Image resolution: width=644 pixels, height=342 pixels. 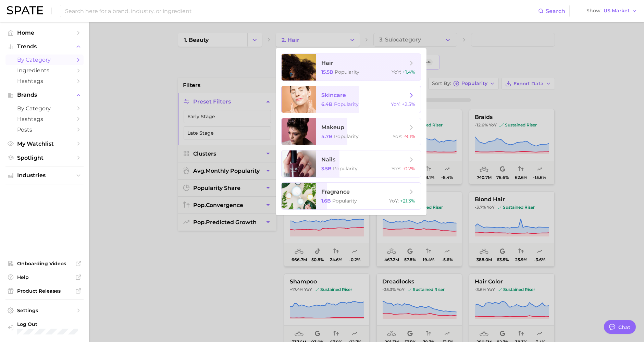 What do you see at coordinates (44, 129) in the screenshot?
I see `a: Posts` at bounding box center [44, 129].